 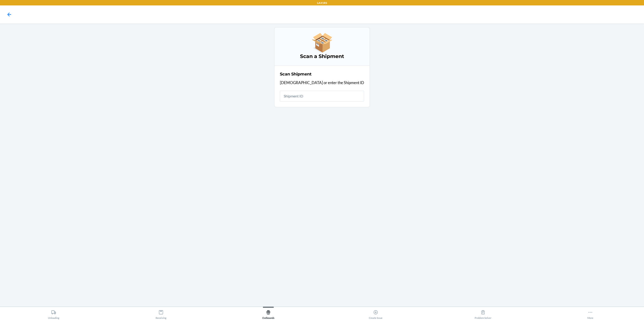 I want to click on h2: Scan Shipment, so click(x=296, y=74).